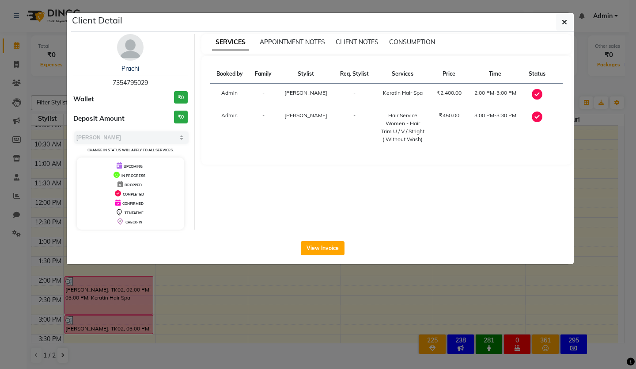 The height and width of the screenshot is (369, 636). I want to click on td: 2:00 PM-3:00 PM, so click(495, 95).